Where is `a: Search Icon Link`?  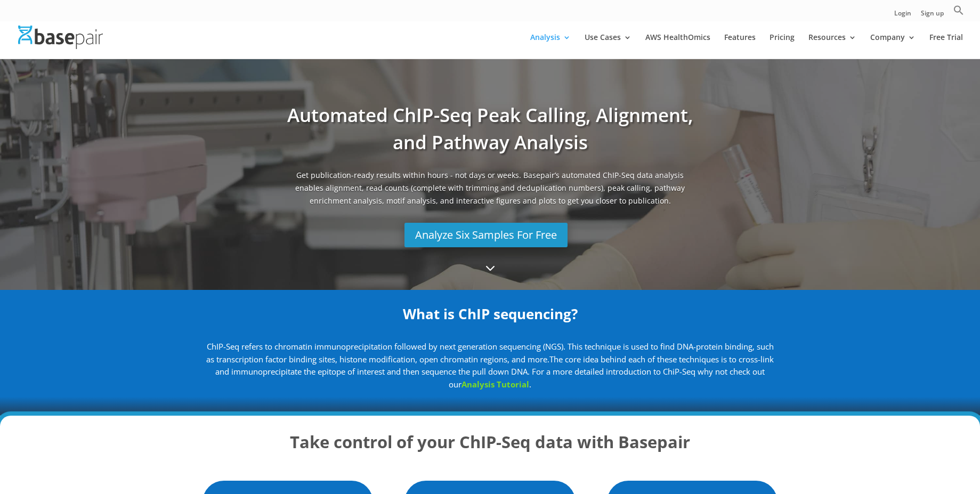
a: Search Icon Link is located at coordinates (959, 13).